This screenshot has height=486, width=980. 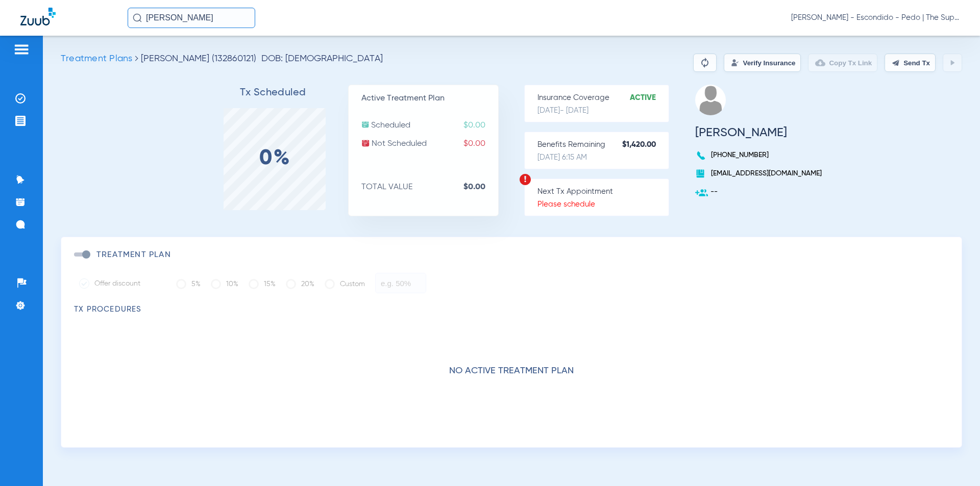 I want to click on p: Please schedule, so click(x=603, y=205).